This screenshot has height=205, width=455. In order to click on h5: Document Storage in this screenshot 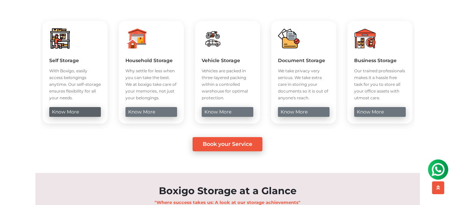, I will do `click(303, 60)`.